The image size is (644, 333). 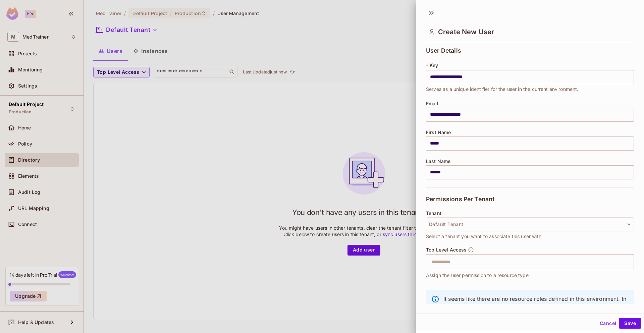 What do you see at coordinates (466, 32) in the screenshot?
I see `span: Create New User` at bounding box center [466, 32].